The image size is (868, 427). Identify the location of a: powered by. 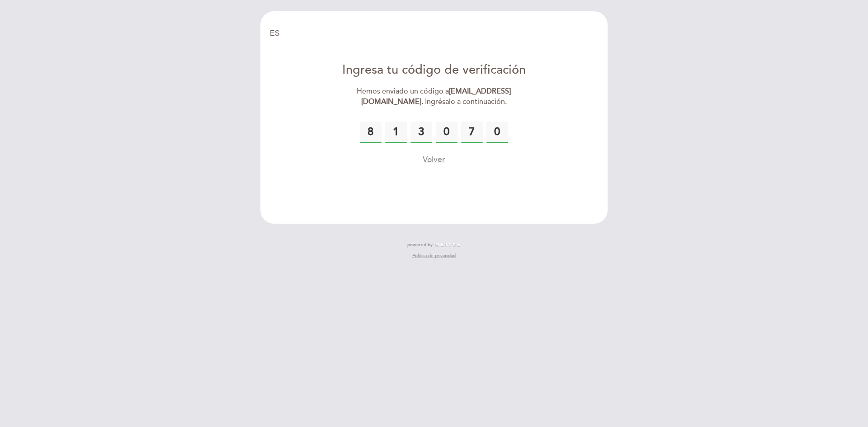
(434, 245).